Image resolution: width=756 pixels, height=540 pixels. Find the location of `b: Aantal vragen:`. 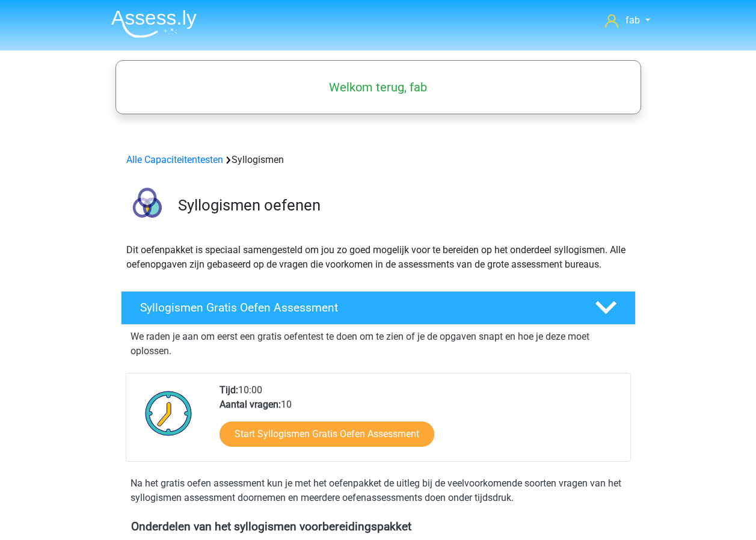

b: Aantal vragen: is located at coordinates (251, 404).